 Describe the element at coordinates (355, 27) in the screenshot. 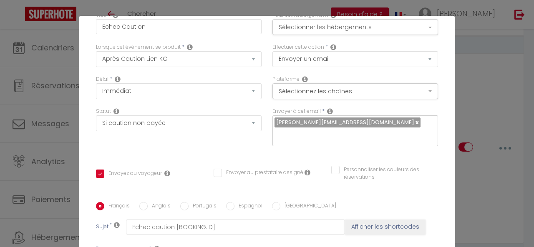

I see `button: Sélectionner les hébergements` at that location.